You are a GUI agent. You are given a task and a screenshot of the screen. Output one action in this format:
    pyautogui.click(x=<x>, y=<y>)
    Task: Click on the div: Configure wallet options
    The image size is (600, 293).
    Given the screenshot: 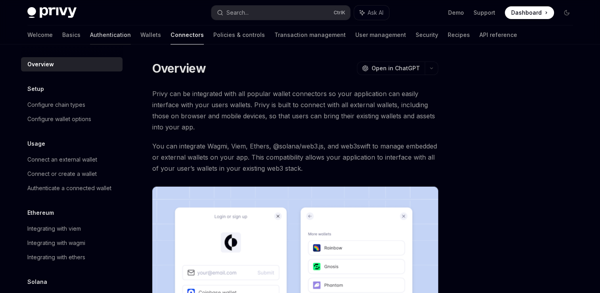 What is the action you would take?
    pyautogui.click(x=59, y=119)
    